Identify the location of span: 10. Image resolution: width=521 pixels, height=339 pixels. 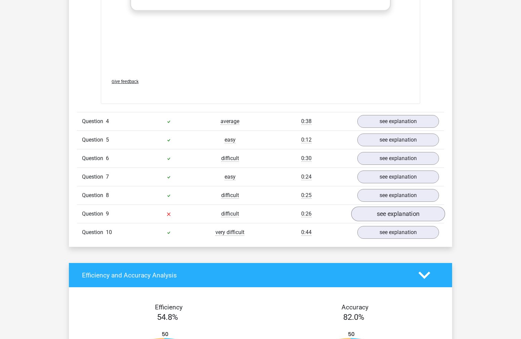
(109, 232).